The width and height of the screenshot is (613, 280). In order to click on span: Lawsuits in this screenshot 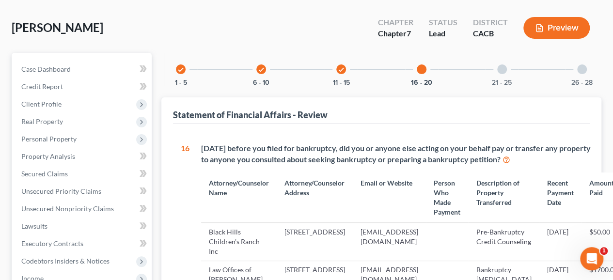, I will do `click(34, 226)`.